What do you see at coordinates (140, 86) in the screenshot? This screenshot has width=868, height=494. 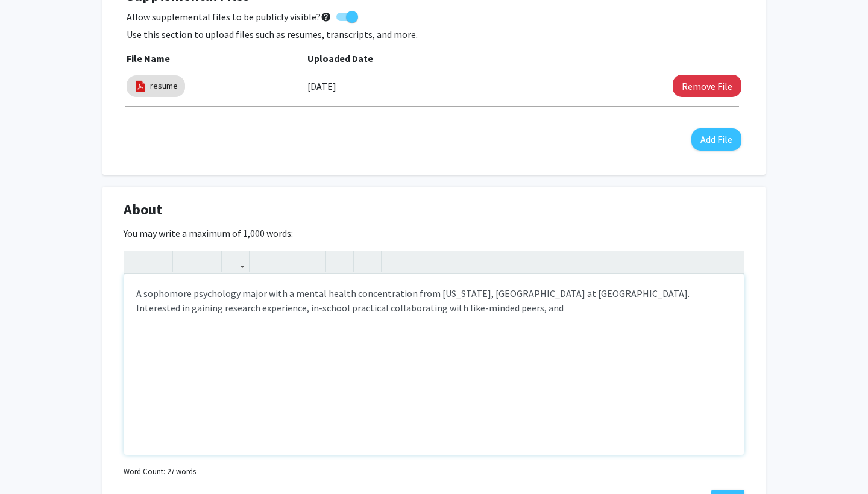 I see `img: pdf_icon.png` at bounding box center [140, 86].